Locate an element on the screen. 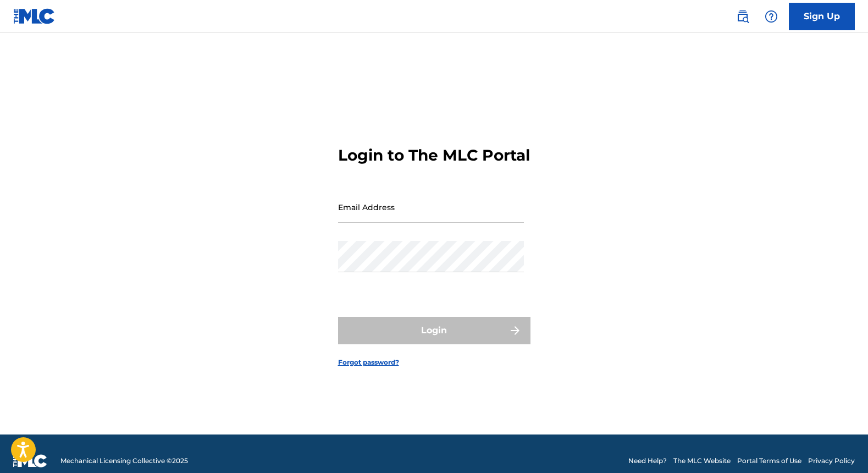 This screenshot has width=868, height=473. h3: Login to The MLC Portal is located at coordinates (434, 155).